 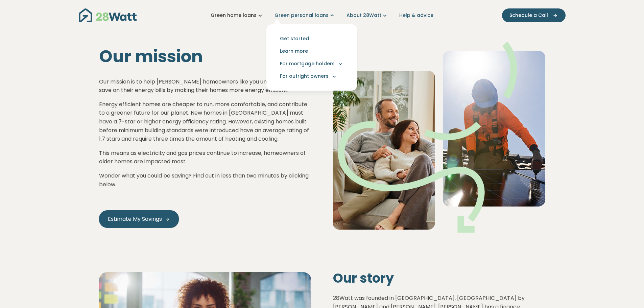 What do you see at coordinates (311, 63) in the screenshot?
I see `button: For mortgage holders` at bounding box center [311, 63].